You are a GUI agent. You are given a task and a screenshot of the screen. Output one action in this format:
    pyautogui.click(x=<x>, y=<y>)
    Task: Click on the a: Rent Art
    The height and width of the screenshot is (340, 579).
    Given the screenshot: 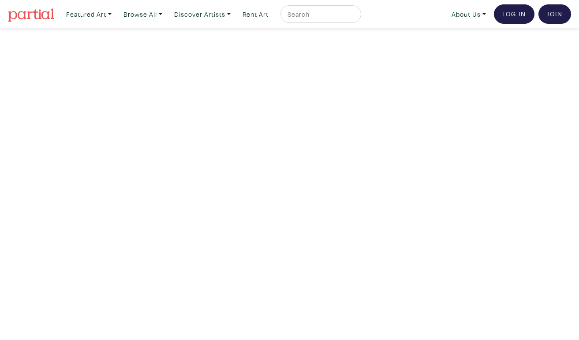 What is the action you would take?
    pyautogui.click(x=255, y=14)
    